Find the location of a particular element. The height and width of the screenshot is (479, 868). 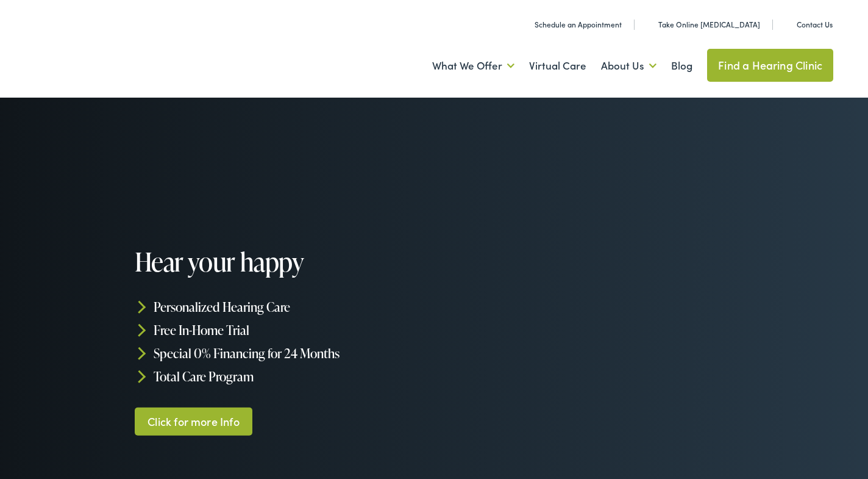

a: Contact Us is located at coordinates (807, 24).